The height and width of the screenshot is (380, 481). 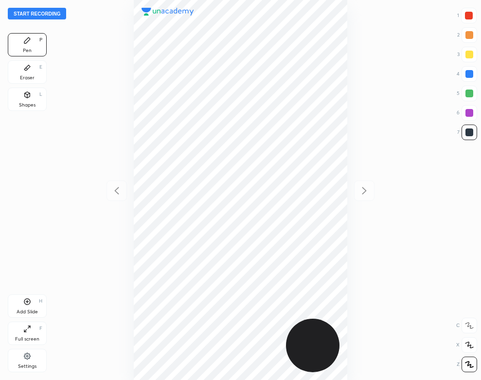 What do you see at coordinates (466, 345) in the screenshot?
I see `div: X` at bounding box center [466, 345].